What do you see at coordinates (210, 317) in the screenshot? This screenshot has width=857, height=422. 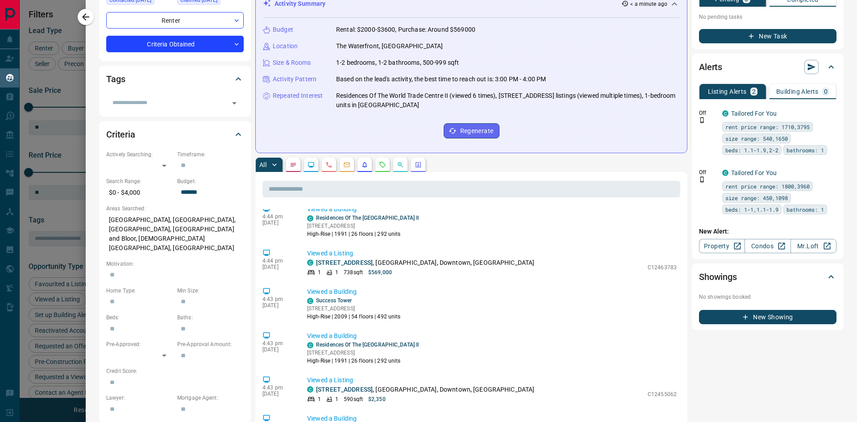 I see `p: Baths:` at bounding box center [210, 317].